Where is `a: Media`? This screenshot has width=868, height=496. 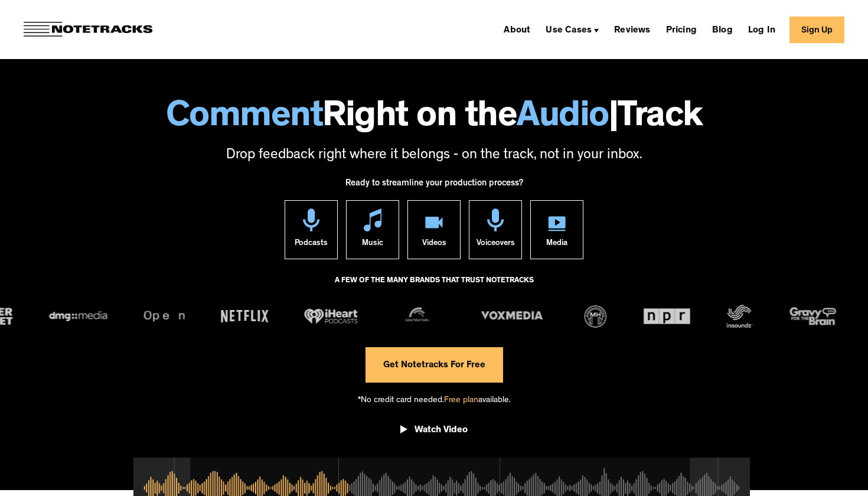
a: Media is located at coordinates (557, 230).